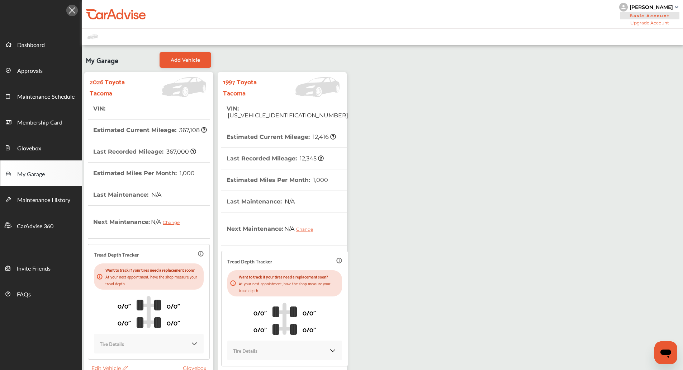 The image size is (683, 370). What do you see at coordinates (44, 200) in the screenshot?
I see `span: Maintenance History` at bounding box center [44, 200].